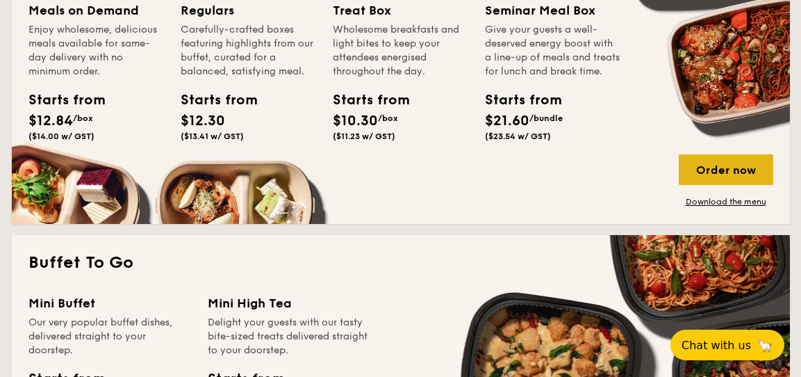 This screenshot has height=377, width=801. Describe the element at coordinates (717, 345) in the screenshot. I see `span: Chat with us` at that location.